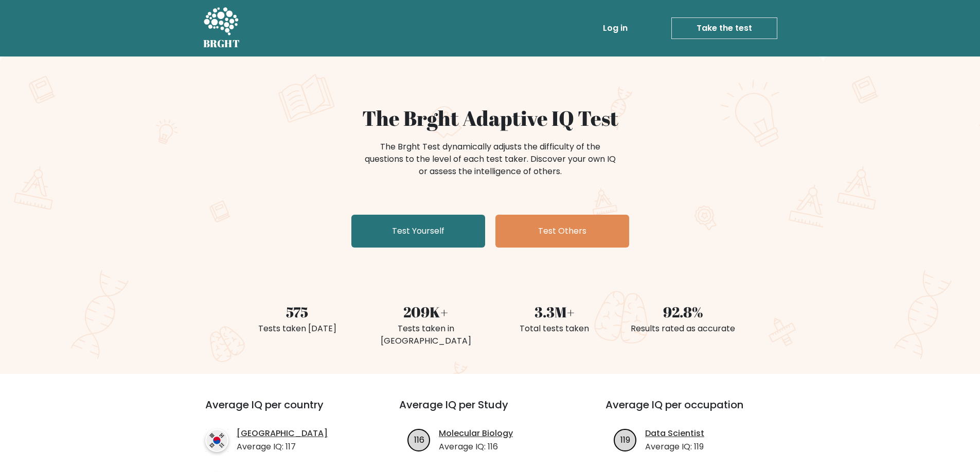 The image size is (980, 472). Describe the element at coordinates (419, 439) in the screenshot. I see `text: 116` at that location.